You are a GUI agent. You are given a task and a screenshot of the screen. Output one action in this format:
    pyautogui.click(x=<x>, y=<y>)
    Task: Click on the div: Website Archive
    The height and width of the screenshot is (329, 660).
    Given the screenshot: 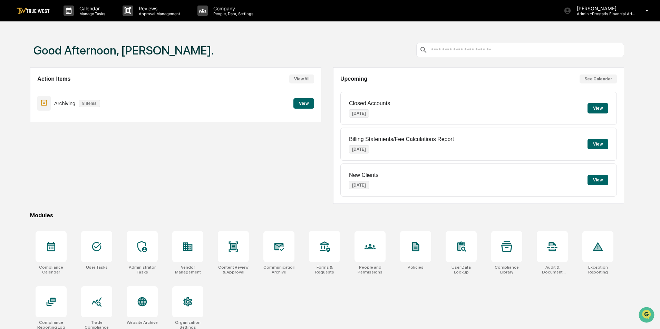 What is the action you would take?
    pyautogui.click(x=142, y=323)
    